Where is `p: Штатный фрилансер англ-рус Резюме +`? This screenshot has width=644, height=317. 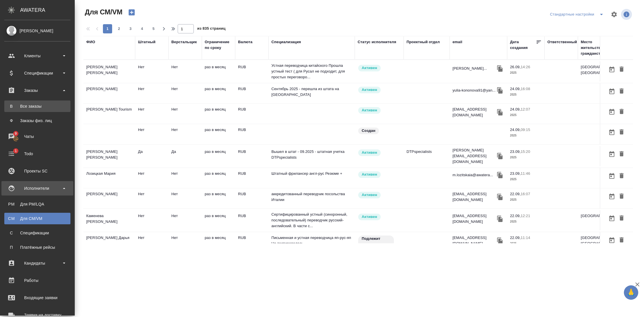
p: Штатный фрилансер англ-рус Резюме + is located at coordinates (312, 173).